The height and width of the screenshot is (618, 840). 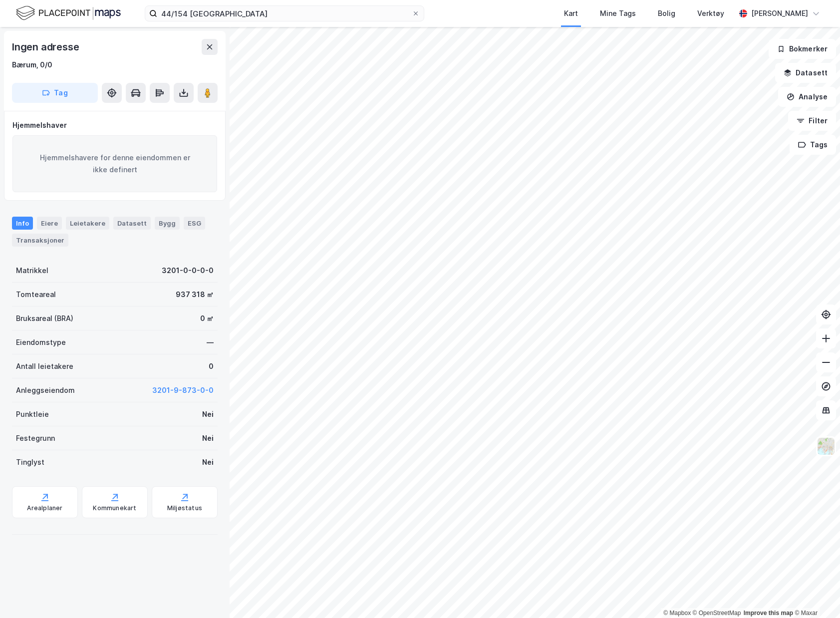 What do you see at coordinates (666, 13) in the screenshot?
I see `div: Bolig` at bounding box center [666, 13].